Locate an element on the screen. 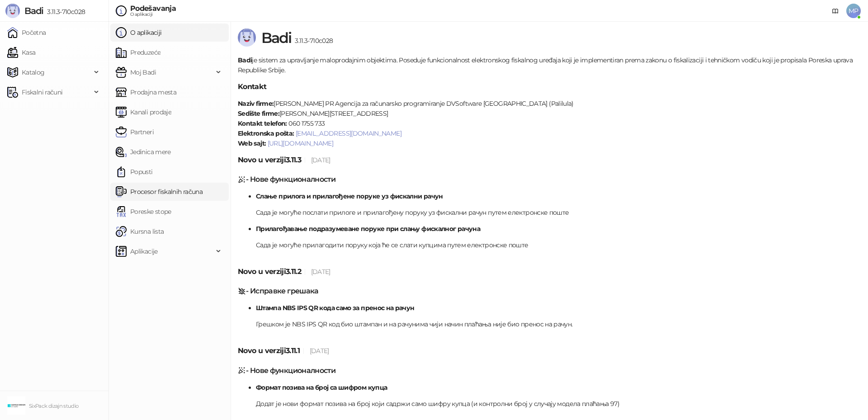 The height and width of the screenshot is (420, 868). strong: Elektronska pošta: is located at coordinates (266, 134).